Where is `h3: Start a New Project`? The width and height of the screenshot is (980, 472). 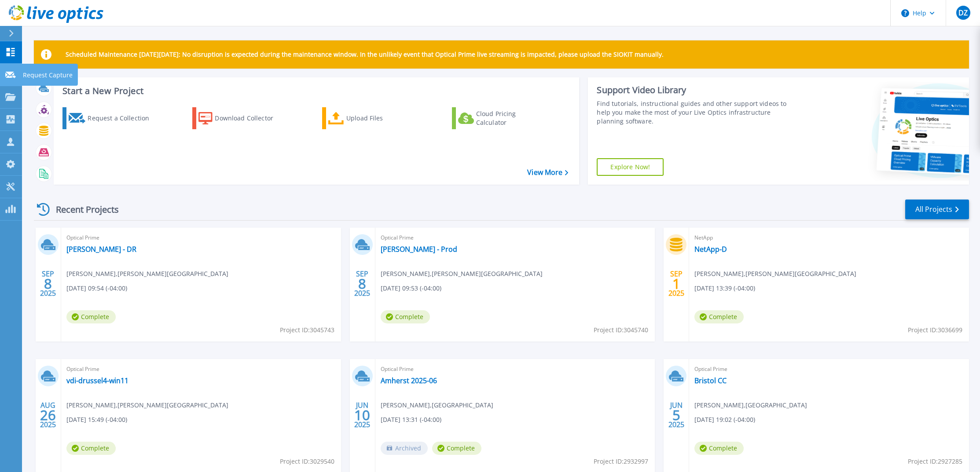
h3: Start a New Project is located at coordinates (315, 91).